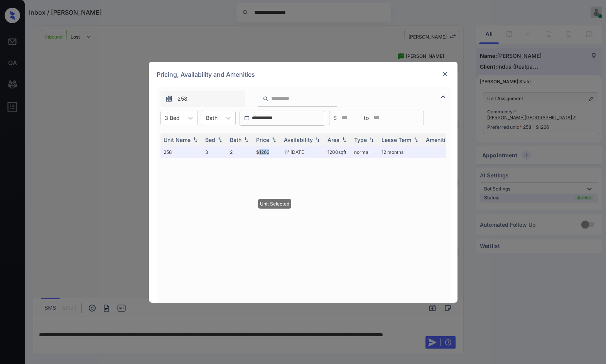 Image resolution: width=606 pixels, height=364 pixels. I want to click on span: to, so click(366, 118).